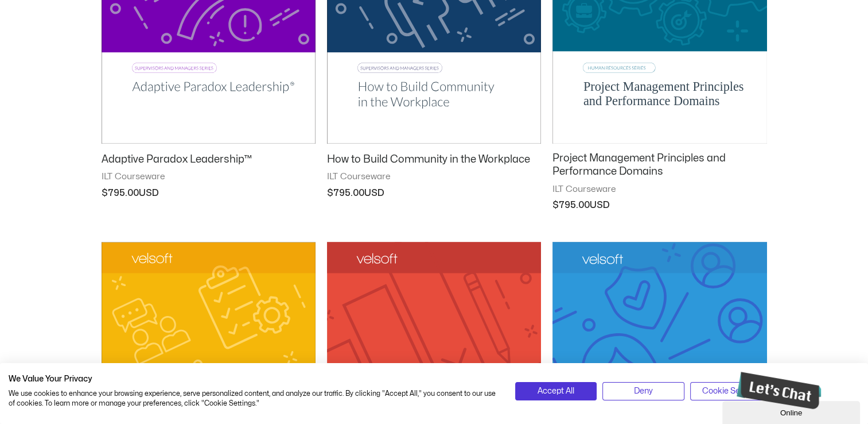 This screenshot has height=424, width=868. Describe the element at coordinates (253, 379) in the screenshot. I see `h2: We Value Your Privacy` at that location.